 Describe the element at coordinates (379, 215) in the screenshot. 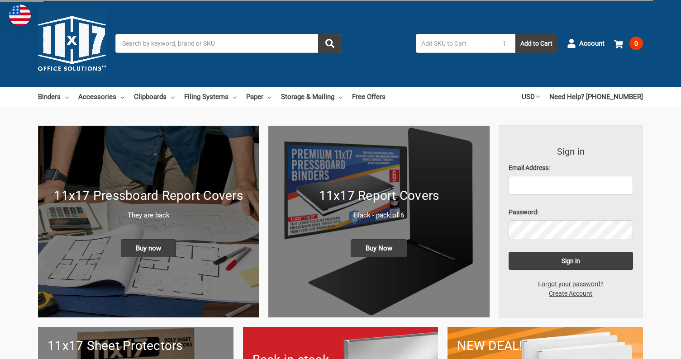

I see `p: Black - pack of 6` at that location.